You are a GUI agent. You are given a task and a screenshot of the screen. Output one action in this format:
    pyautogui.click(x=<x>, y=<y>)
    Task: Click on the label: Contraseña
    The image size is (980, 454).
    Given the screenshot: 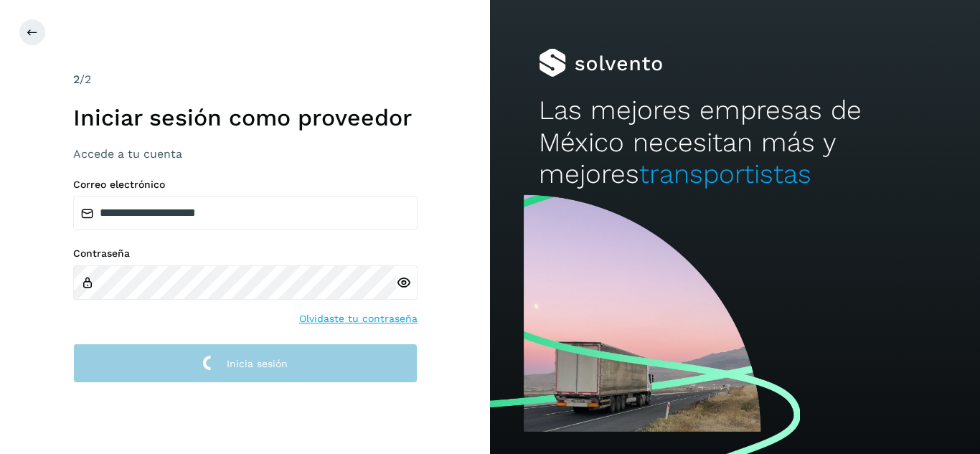 What is the action you would take?
    pyautogui.click(x=246, y=253)
    